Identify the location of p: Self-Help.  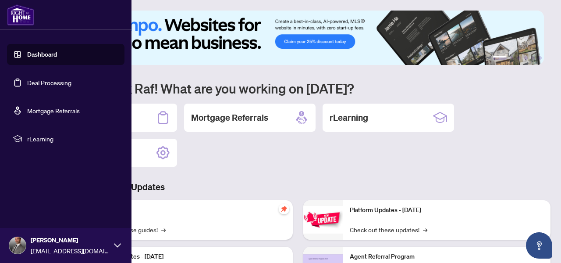
(189, 210).